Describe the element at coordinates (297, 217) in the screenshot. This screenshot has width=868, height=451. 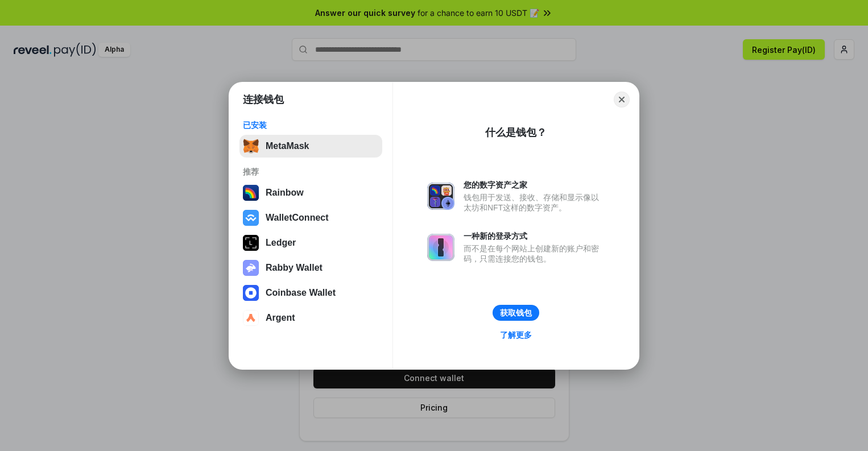
I see `div: WalletConnect` at that location.